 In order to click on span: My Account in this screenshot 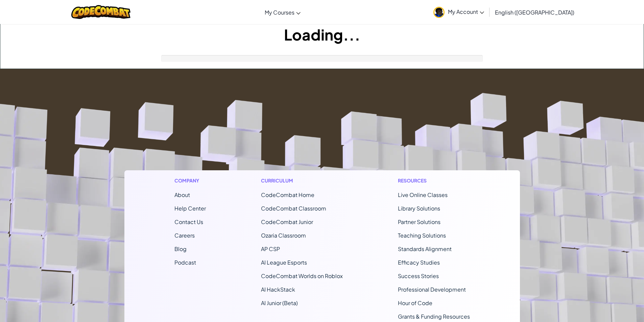, I will do `click(466, 12)`.